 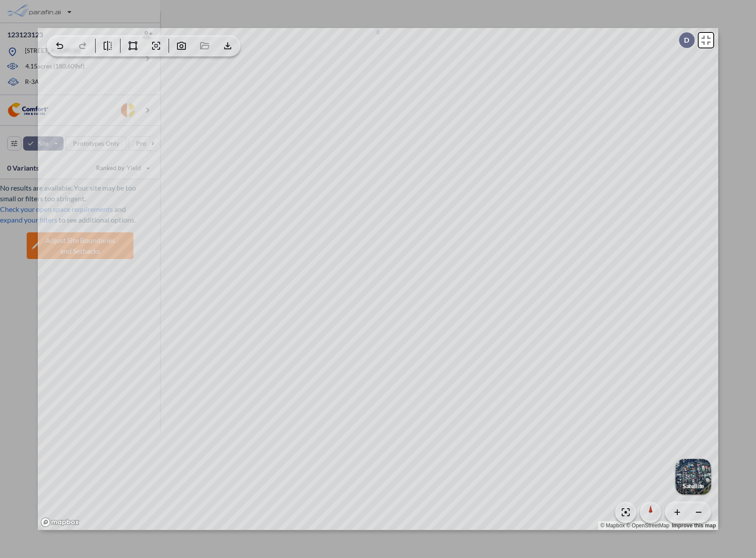 What do you see at coordinates (693, 477) in the screenshot?
I see `img: Switcher Image` at bounding box center [693, 477].